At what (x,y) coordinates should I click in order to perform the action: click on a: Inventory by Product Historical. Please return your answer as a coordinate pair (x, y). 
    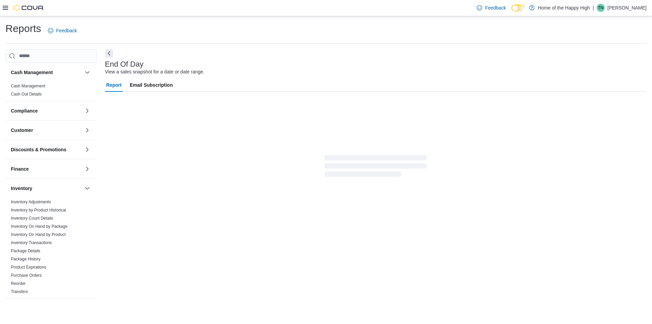
    Looking at the image, I should click on (38, 210).